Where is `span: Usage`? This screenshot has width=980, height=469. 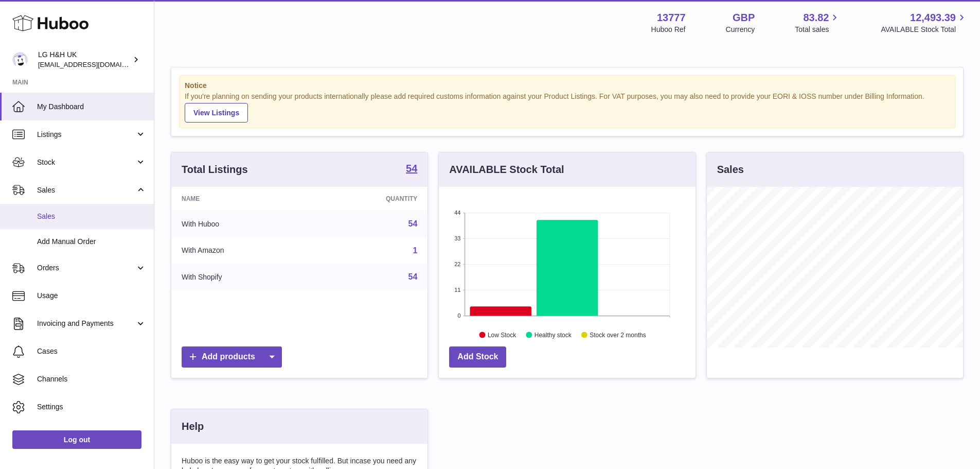
span: Usage is located at coordinates (92, 295).